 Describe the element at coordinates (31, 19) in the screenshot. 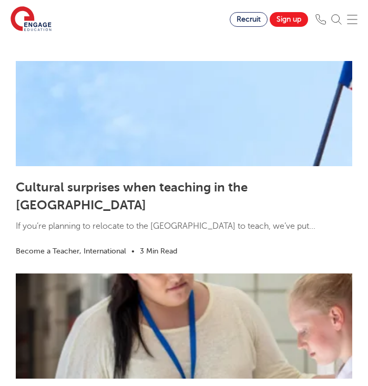

I see `img: Engage Education` at that location.